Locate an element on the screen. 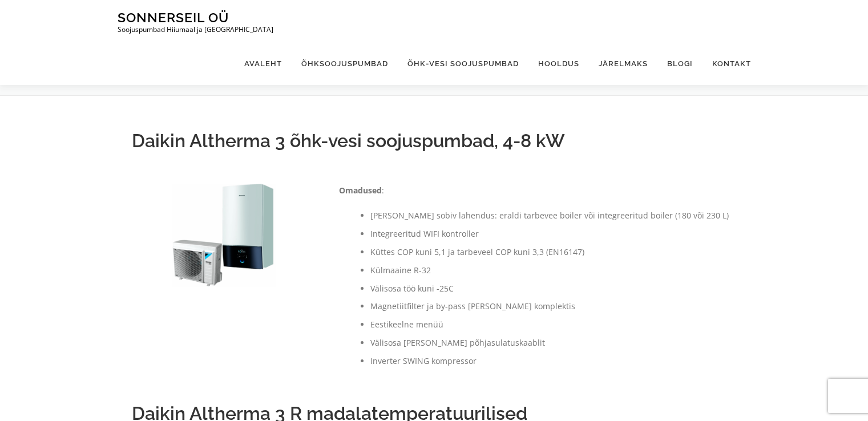 The height and width of the screenshot is (421, 868). a: Õhksoojuspumbad is located at coordinates (345, 63).